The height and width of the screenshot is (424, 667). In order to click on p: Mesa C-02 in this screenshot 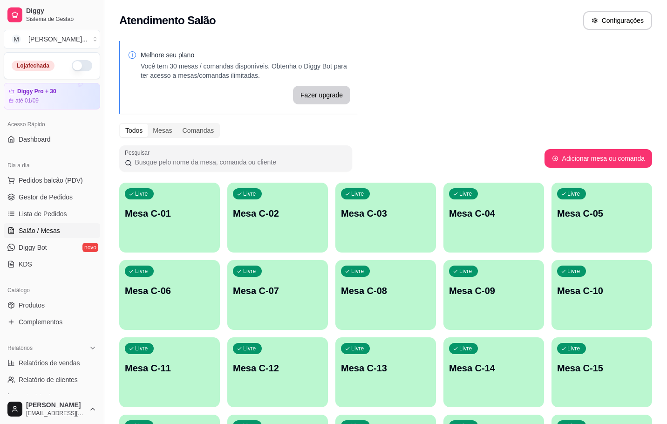, I will do `click(278, 213)`.